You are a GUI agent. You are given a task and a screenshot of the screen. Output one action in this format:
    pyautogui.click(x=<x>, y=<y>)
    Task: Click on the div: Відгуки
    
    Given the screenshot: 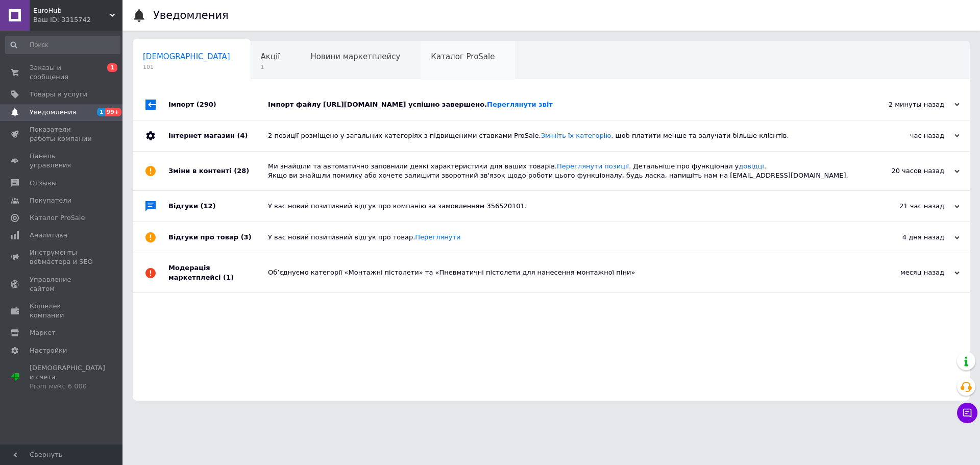 What is the action you would take?
    pyautogui.click(x=218, y=206)
    